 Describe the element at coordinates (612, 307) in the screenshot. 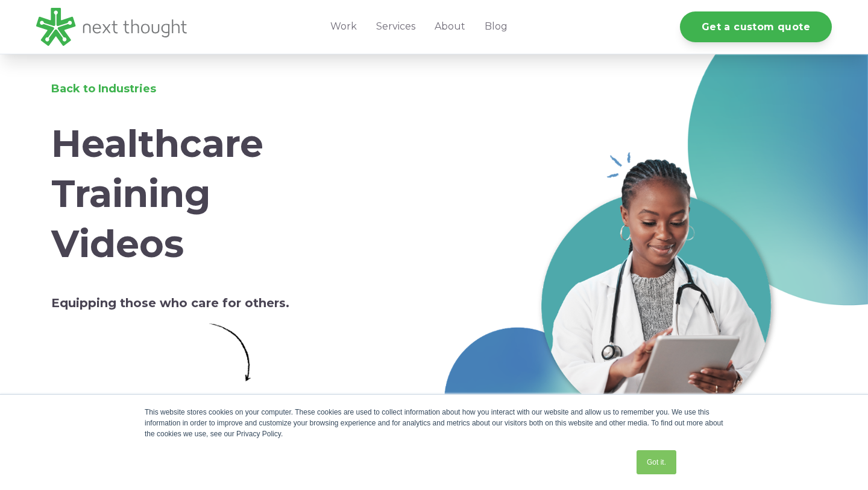

I see `img: Healthcare_design-1-1` at that location.